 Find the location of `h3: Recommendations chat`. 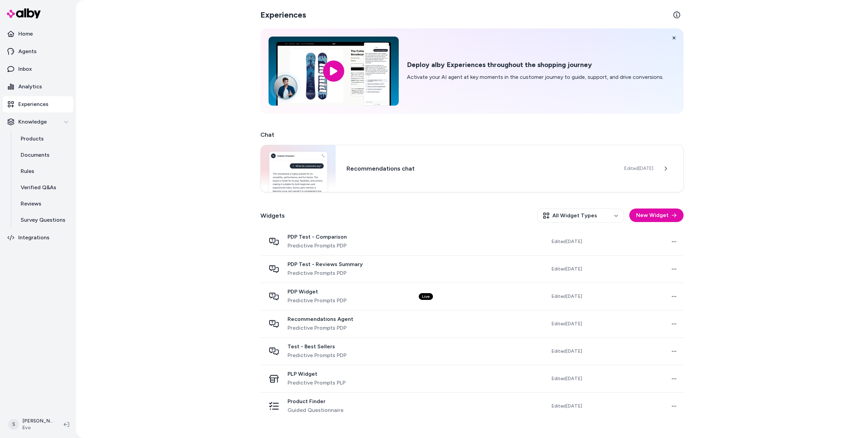

h3: Recommendations chat is located at coordinates (480, 169).